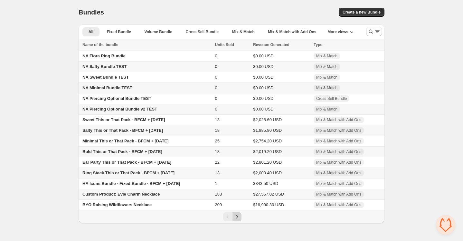  Describe the element at coordinates (104, 56) in the screenshot. I see `span: NA Flora Ring Bundle` at that location.